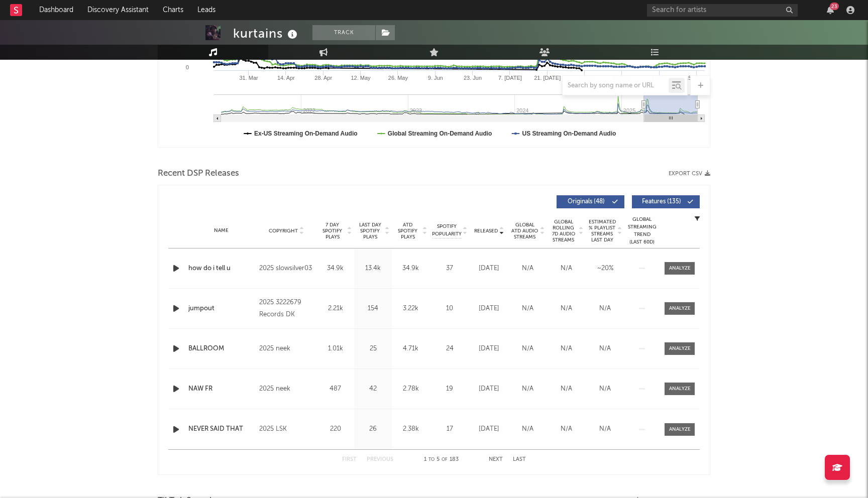 The height and width of the screenshot is (498, 868). What do you see at coordinates (450, 349) in the screenshot?
I see `div: 24` at bounding box center [450, 349].